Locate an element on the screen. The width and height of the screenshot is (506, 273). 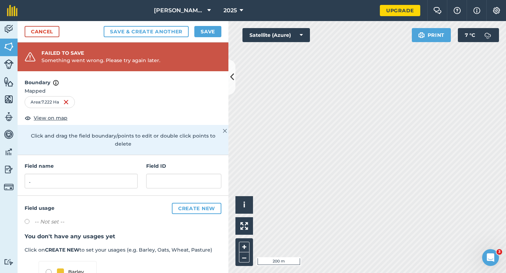
h4: Boundary is located at coordinates (123, 79).